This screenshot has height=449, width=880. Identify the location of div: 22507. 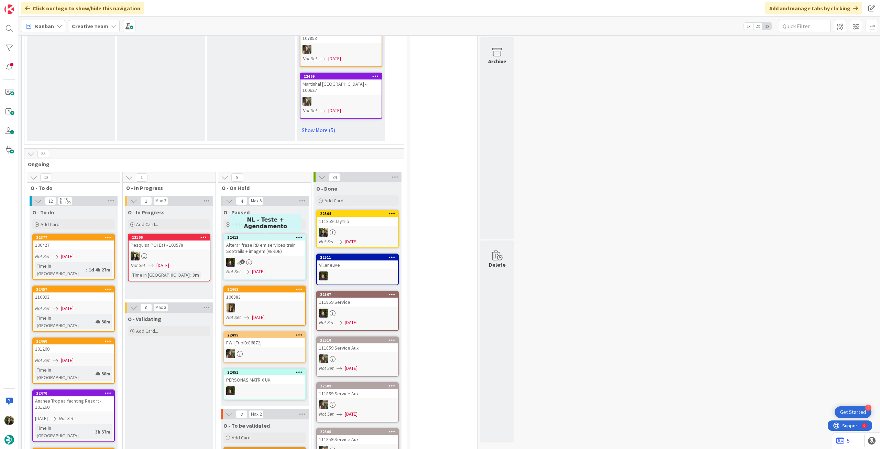
(358, 294).